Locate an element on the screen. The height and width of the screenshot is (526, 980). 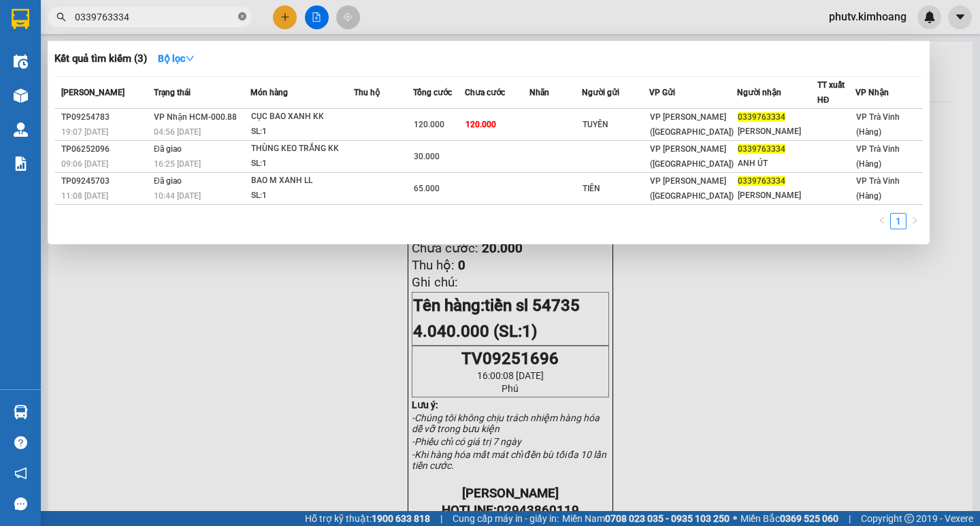
a: 1 is located at coordinates (898, 221).